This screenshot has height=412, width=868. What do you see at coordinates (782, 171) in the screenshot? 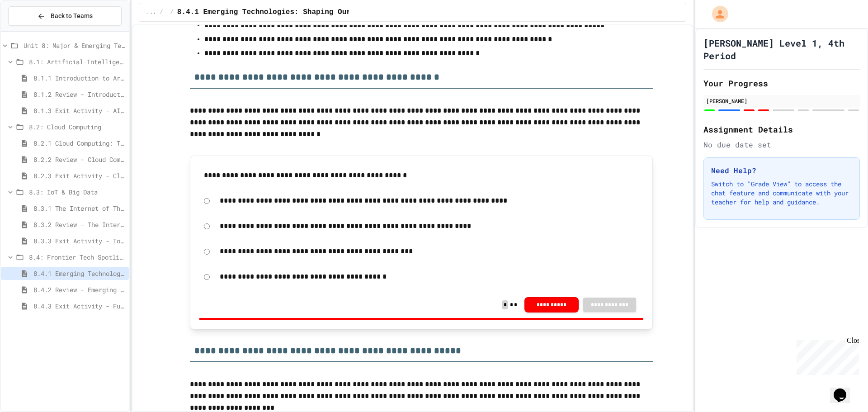
I see `h3: Need Help?` at bounding box center [782, 171].